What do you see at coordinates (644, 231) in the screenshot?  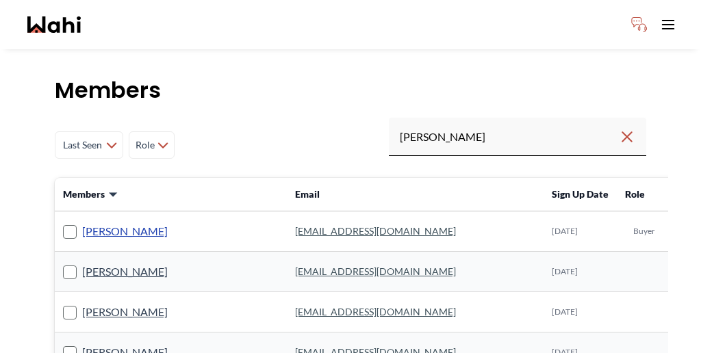 I see `span: Buyer` at bounding box center [644, 231].